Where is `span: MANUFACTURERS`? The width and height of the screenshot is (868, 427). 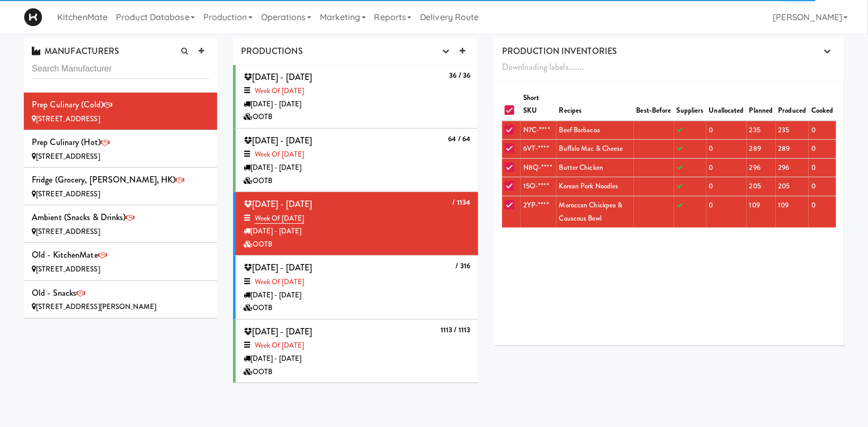
span: MANUFACTURERS is located at coordinates (75, 51).